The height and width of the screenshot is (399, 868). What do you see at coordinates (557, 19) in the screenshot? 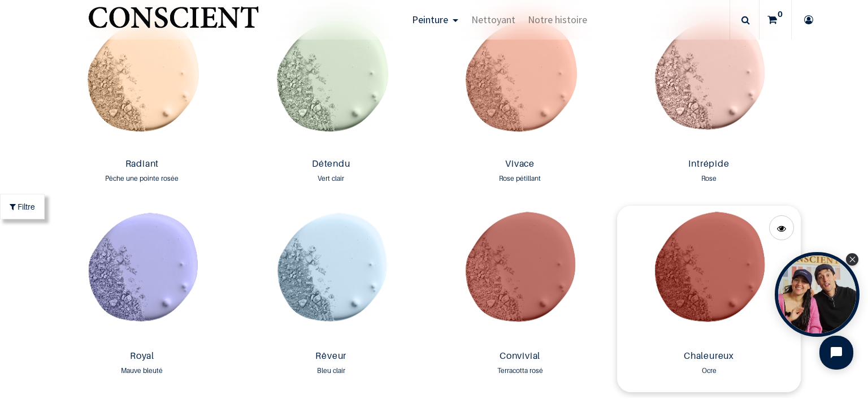
I see `span: Notre histoire` at bounding box center [557, 19].